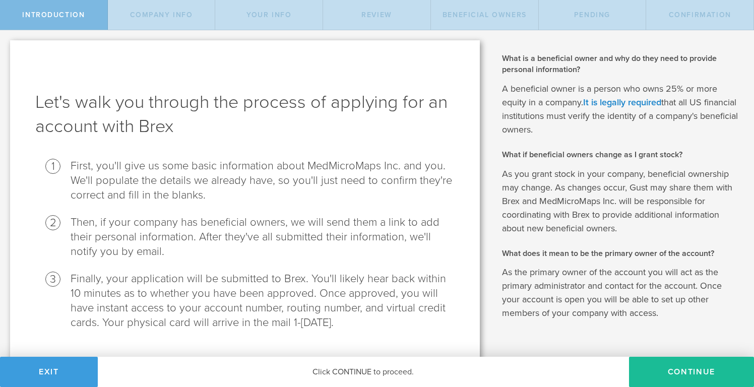 Image resolution: width=754 pixels, height=387 pixels. I want to click on p: A beneficial owner is a person who owns 25% or more equity in a company. that all US financial in..., so click(621, 109).